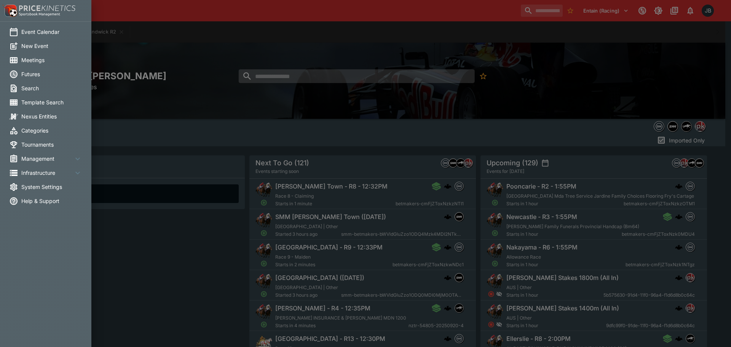 This screenshot has height=347, width=731. What do you see at coordinates (47, 173) in the screenshot?
I see `span: Infrastructure` at bounding box center [47, 173].